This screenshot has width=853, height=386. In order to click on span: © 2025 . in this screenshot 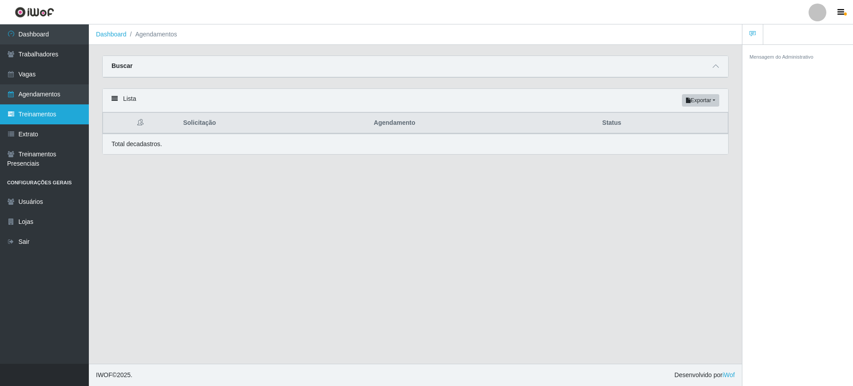, I will do `click(114, 375)`.